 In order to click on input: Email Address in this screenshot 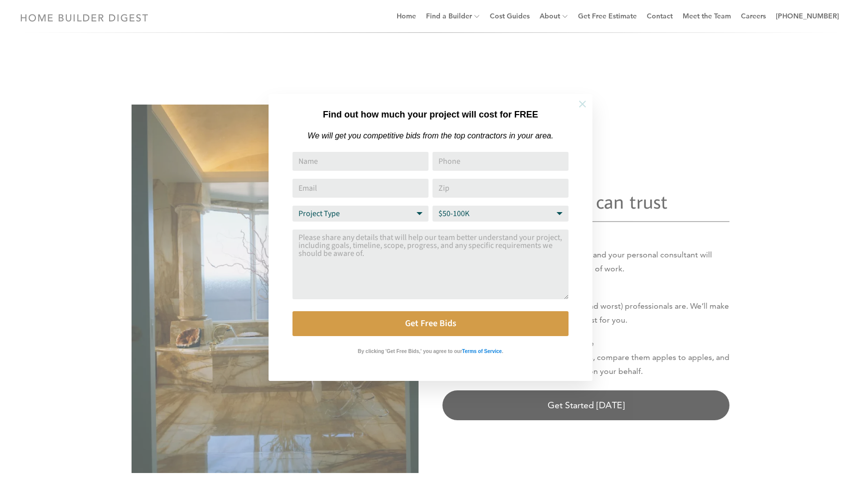, I will do `click(360, 188)`.